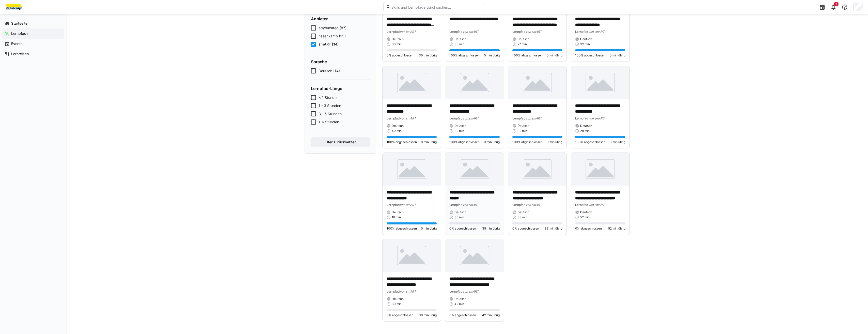  I want to click on span: 1 - 3 Stunden, so click(330, 105).